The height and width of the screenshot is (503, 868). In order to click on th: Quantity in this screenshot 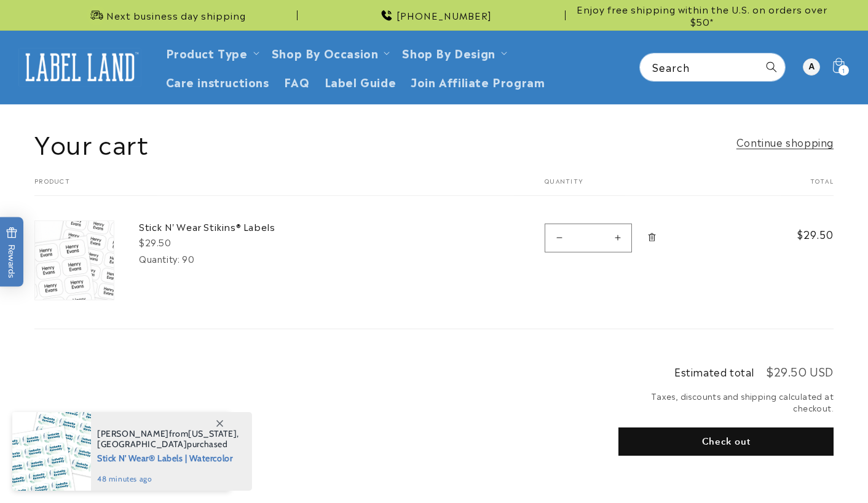, I will do `click(627, 186)`.